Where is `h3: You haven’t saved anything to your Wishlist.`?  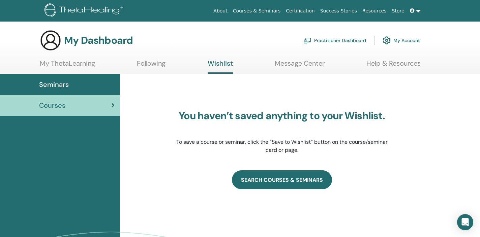
h3: You haven’t saved anything to your Wishlist. is located at coordinates (282, 116).